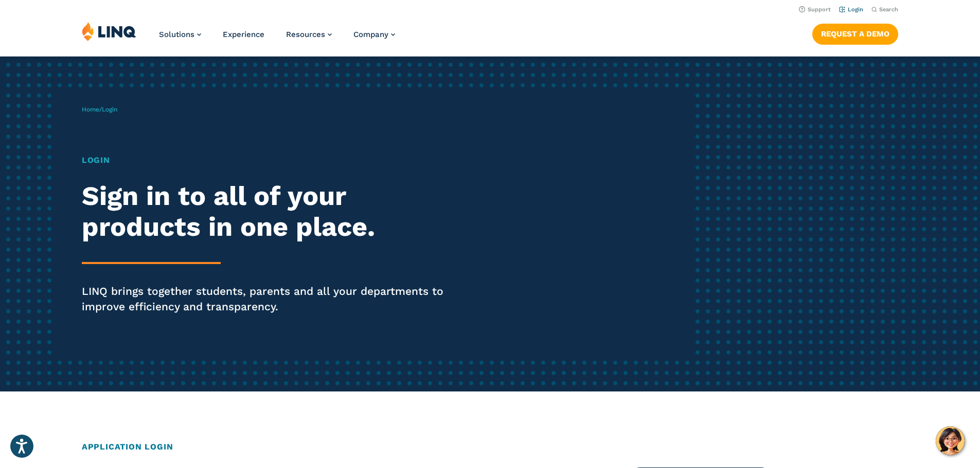  What do you see at coordinates (815, 9) in the screenshot?
I see `a: Support` at bounding box center [815, 9].